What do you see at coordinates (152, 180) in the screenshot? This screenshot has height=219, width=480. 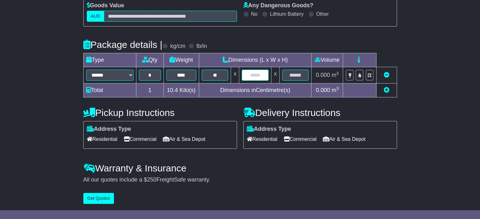 I see `span: 250` at bounding box center [152, 180].